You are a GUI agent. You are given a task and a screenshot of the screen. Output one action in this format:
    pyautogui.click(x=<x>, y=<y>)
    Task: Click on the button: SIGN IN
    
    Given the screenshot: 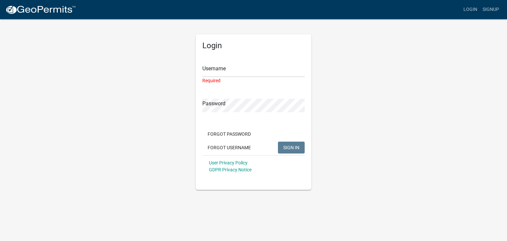 What is the action you would take?
    pyautogui.click(x=291, y=147)
    